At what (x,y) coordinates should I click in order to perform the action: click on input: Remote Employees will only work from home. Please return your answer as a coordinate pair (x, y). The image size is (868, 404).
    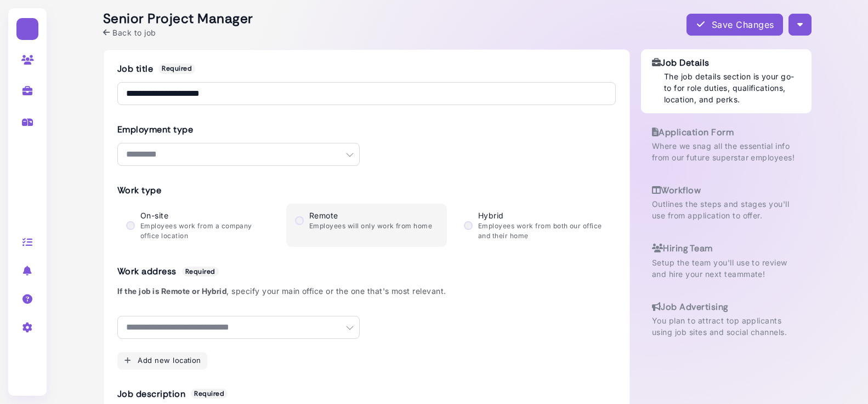
    Looking at the image, I should click on (299, 221).